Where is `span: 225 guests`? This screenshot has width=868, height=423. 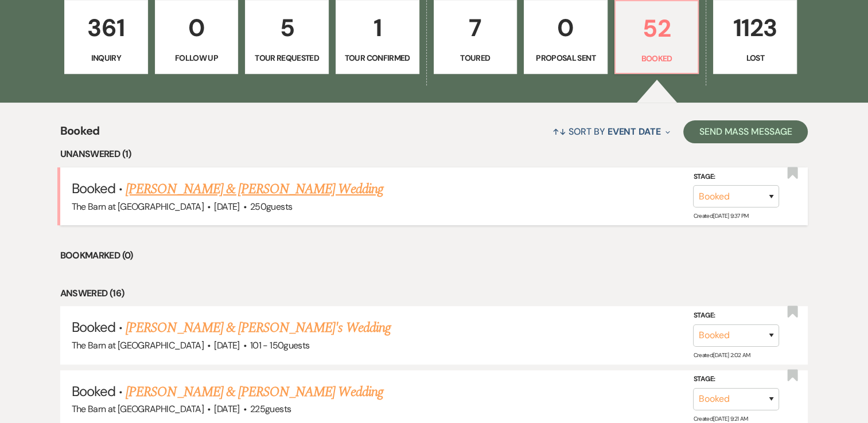
span: 225 guests is located at coordinates (270, 408).